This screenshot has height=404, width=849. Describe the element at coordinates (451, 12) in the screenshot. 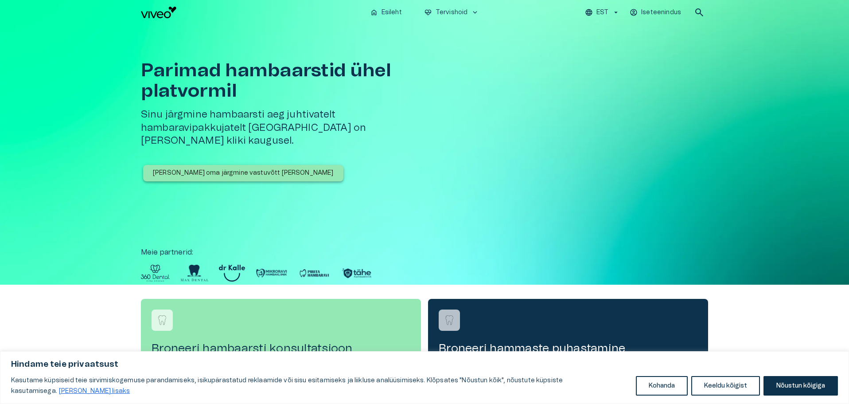

I see `p: Tervishoid` at that location.